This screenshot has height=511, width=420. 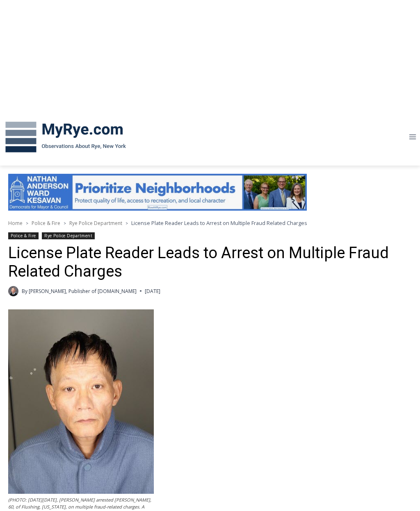 I want to click on span: Rye Police Department, so click(x=96, y=223).